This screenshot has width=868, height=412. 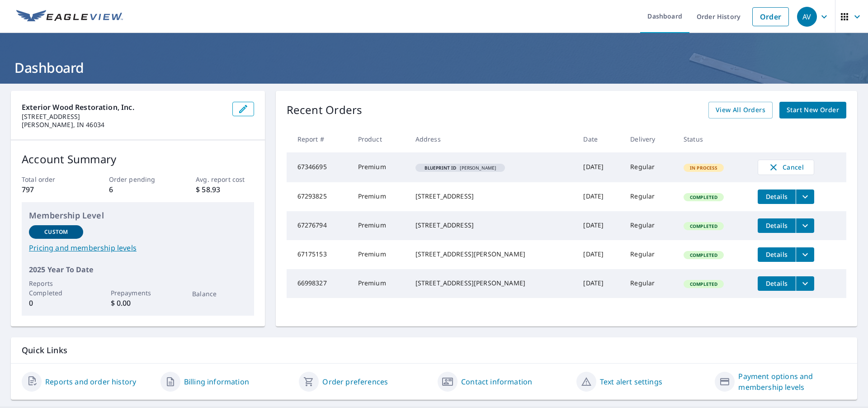 What do you see at coordinates (70, 17) in the screenshot?
I see `img: EV Logo` at bounding box center [70, 17].